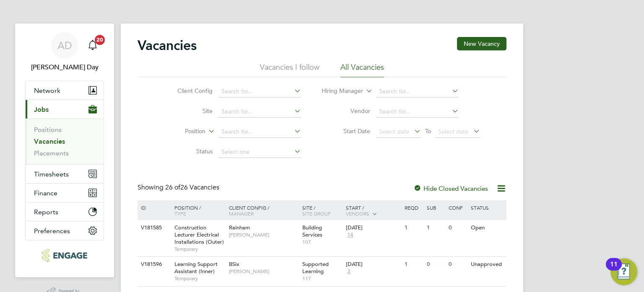  What do you see at coordinates (64, 255) in the screenshot?
I see `img: morganhunt-logo-retina.png` at bounding box center [64, 255].